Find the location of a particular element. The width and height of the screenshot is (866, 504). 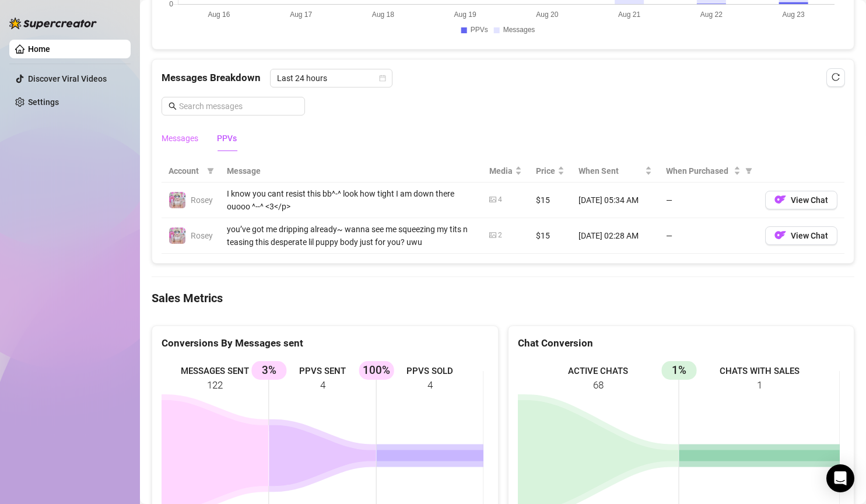

div: you’ve got me dripping already~ wanna see me squeezing my tits n teasing this desperate lil puppy... is located at coordinates (351, 235).